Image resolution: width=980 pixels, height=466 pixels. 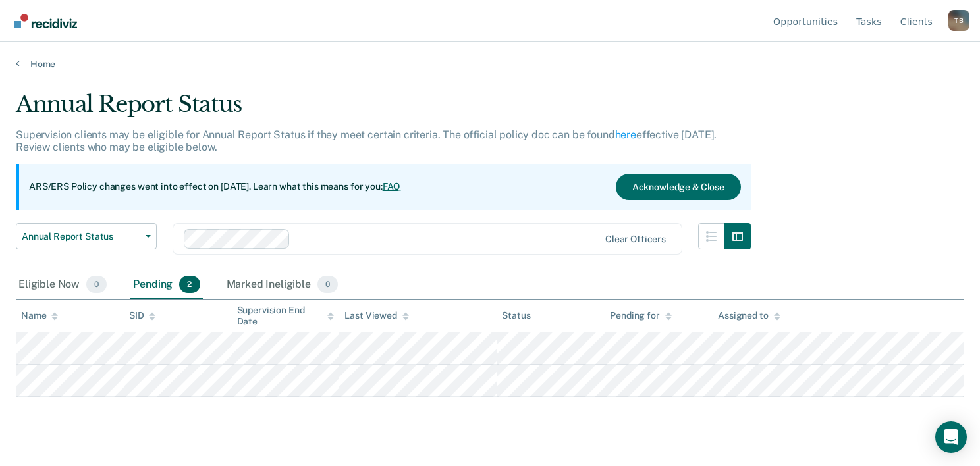 I want to click on div: T B, so click(x=959, y=21).